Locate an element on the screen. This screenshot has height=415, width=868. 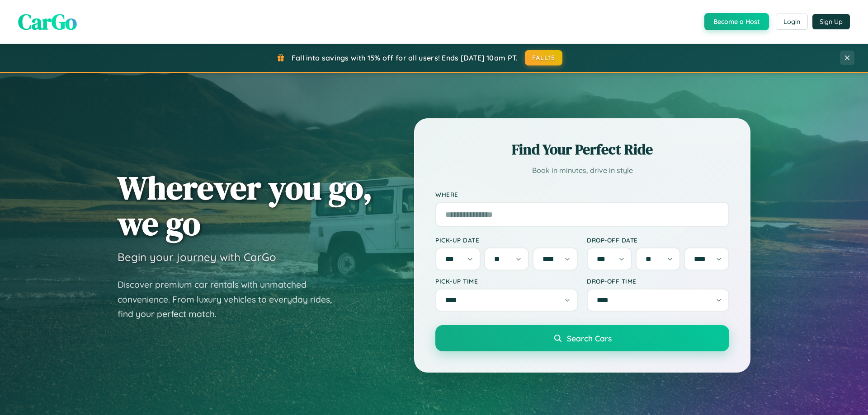
label: Where is located at coordinates (582, 194).